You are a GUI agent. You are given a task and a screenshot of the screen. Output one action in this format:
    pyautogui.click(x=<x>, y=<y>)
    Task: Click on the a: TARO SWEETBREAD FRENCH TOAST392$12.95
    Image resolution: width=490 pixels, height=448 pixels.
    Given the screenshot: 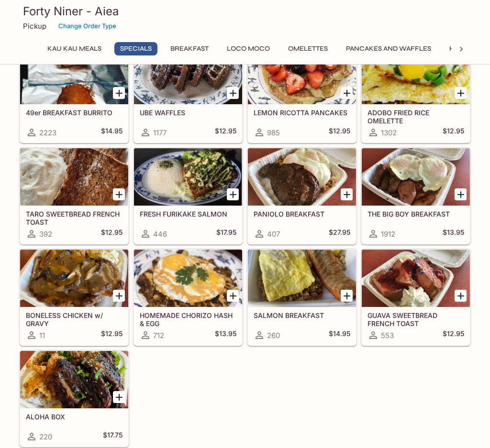 What is the action you would take?
    pyautogui.click(x=74, y=196)
    